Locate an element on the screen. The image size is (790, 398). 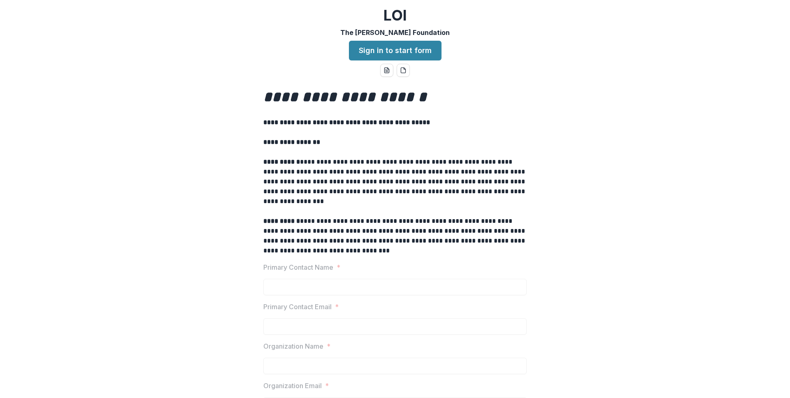
p: Organization Email is located at coordinates (292, 386).